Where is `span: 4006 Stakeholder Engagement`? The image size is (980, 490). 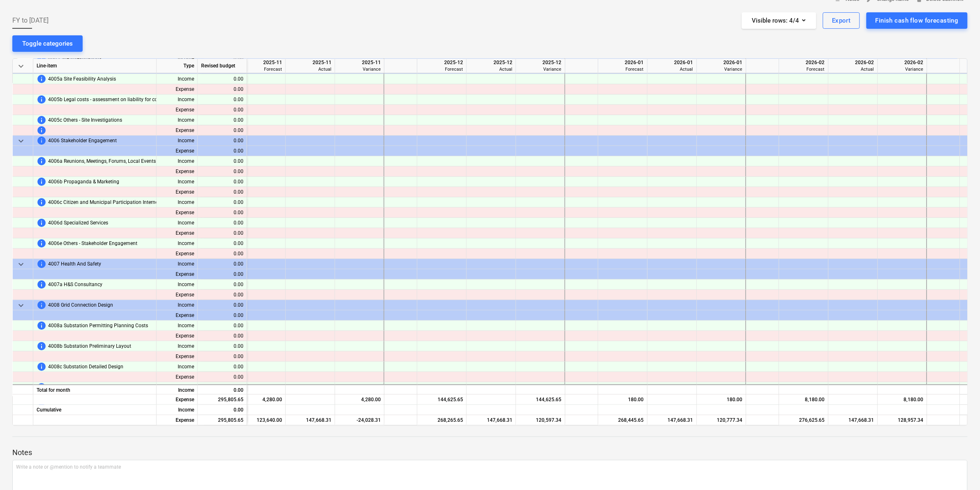 span: 4006 Stakeholder Engagement is located at coordinates (82, 141).